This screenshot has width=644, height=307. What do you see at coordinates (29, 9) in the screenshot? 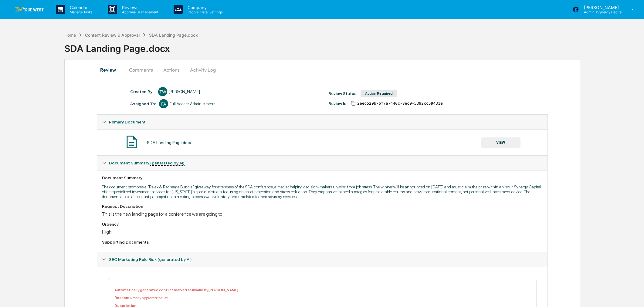
I see `img: logo` at bounding box center [29, 9].